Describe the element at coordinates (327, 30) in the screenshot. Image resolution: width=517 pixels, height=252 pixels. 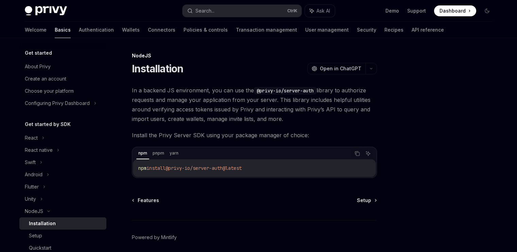
I see `a: User management` at that location.